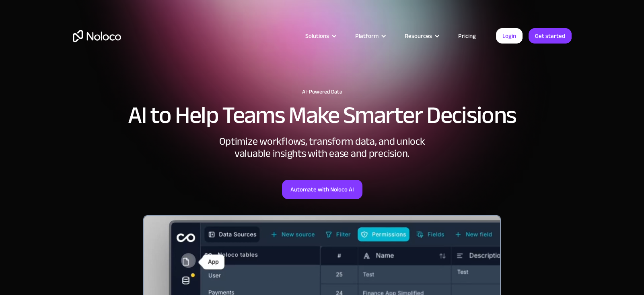  What do you see at coordinates (509, 36) in the screenshot?
I see `a: Login` at bounding box center [509, 36].